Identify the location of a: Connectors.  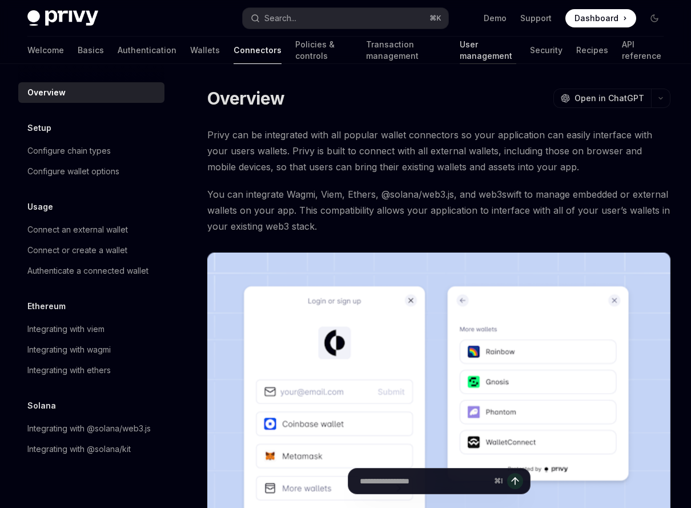
(258, 50).